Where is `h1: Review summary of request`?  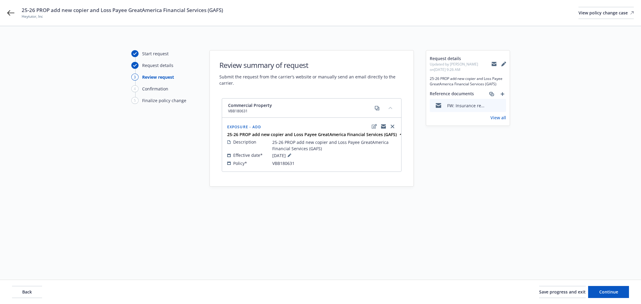
h1: Review summary of request is located at coordinates (312, 65).